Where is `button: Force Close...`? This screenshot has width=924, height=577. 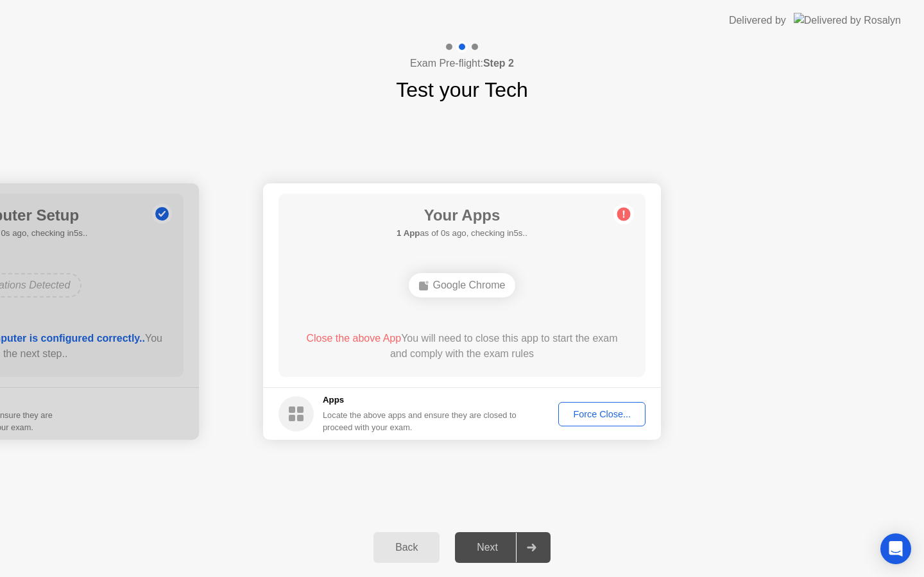
button: Force Close... is located at coordinates (602, 414).